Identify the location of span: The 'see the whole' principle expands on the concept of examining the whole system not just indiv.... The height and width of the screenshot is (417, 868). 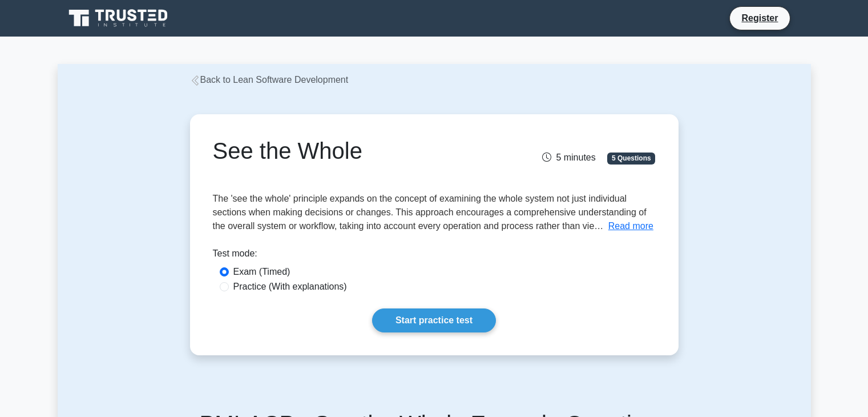
(430, 212).